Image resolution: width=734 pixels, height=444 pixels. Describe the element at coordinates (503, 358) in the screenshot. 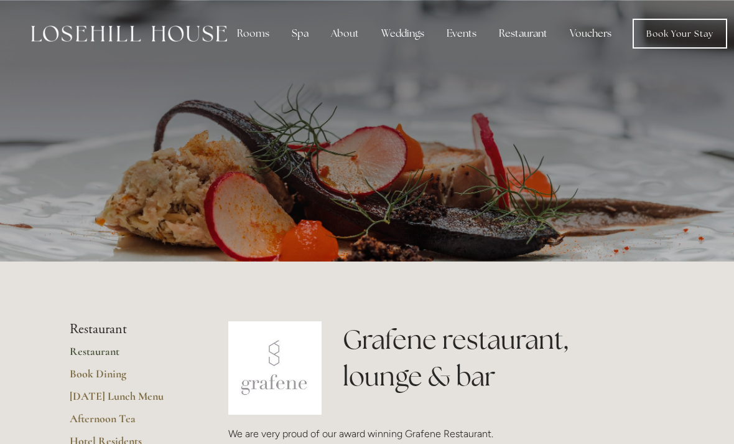

I see `h1: Grafene restaurant, lounge & bar` at that location.